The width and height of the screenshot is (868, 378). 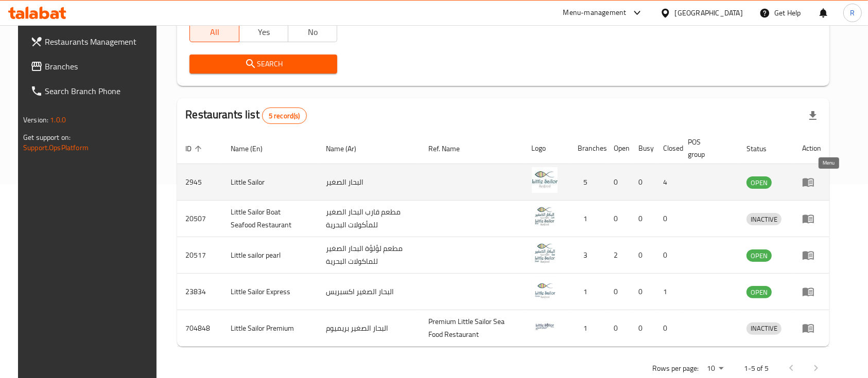 I want to click on td: 3, so click(x=588, y=255).